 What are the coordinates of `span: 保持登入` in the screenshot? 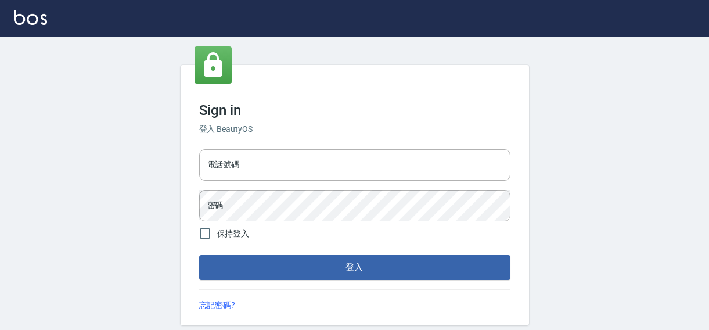 It's located at (233, 233).